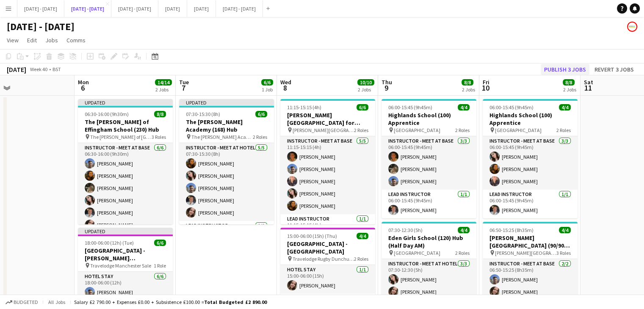 The width and height of the screenshot is (644, 309). Describe the element at coordinates (285, 88) in the screenshot. I see `span: 8` at that location.